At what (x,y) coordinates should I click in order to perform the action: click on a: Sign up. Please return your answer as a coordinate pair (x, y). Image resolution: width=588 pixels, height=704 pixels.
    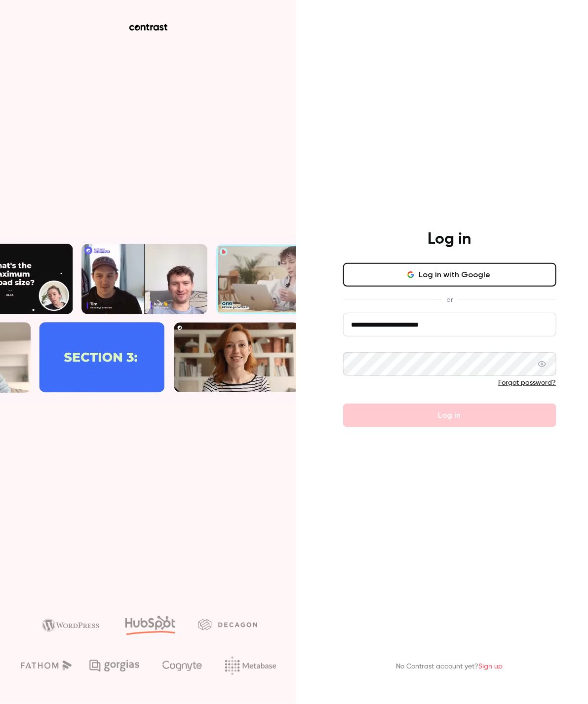
    Looking at the image, I should click on (490, 667).